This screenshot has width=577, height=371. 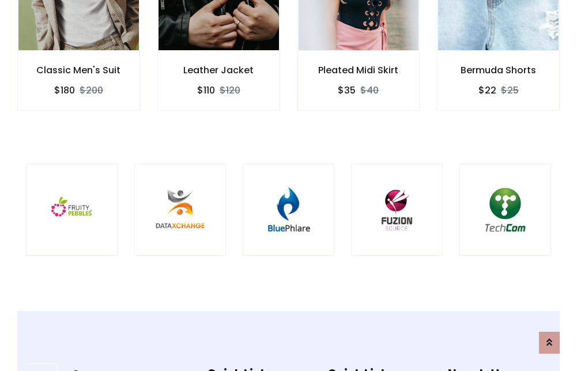 What do you see at coordinates (78, 70) in the screenshot?
I see `h6: Classic Men's Suit` at bounding box center [78, 70].